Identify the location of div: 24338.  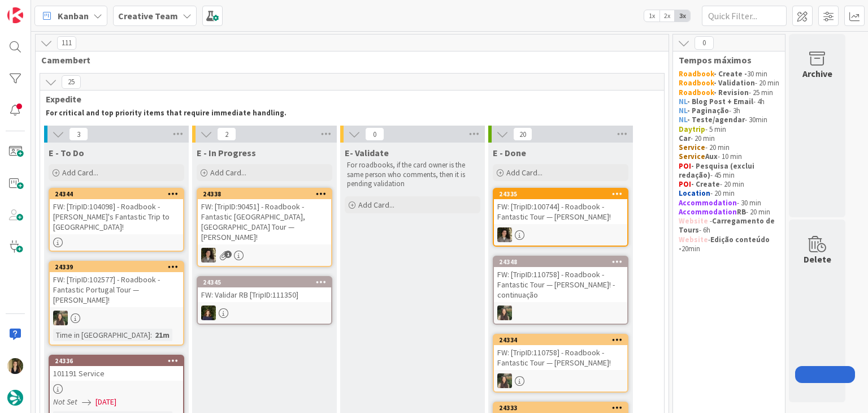
(267, 194).